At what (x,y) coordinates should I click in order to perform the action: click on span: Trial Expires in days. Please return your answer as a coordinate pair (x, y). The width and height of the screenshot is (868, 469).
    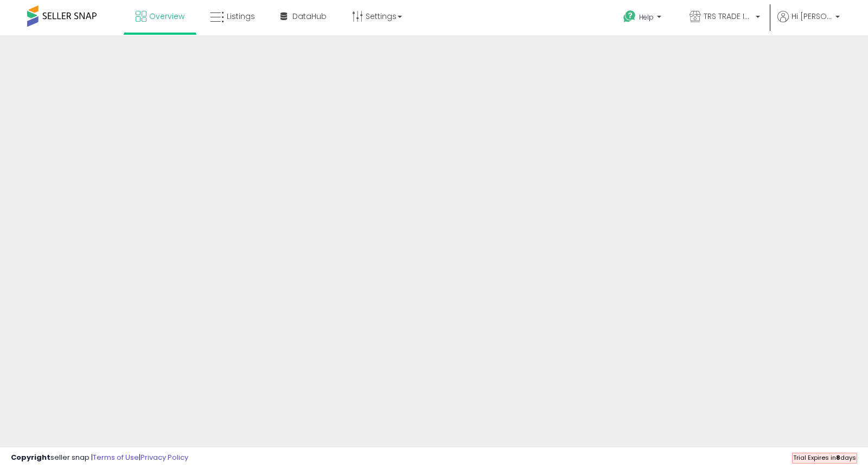
    Looking at the image, I should click on (825, 457).